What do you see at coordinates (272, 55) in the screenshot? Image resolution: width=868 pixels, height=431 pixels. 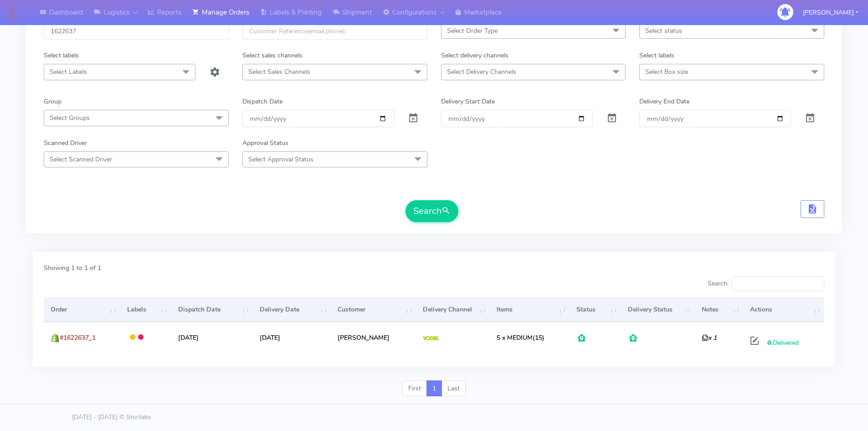 I see `label: Select sales channels` at bounding box center [272, 55].